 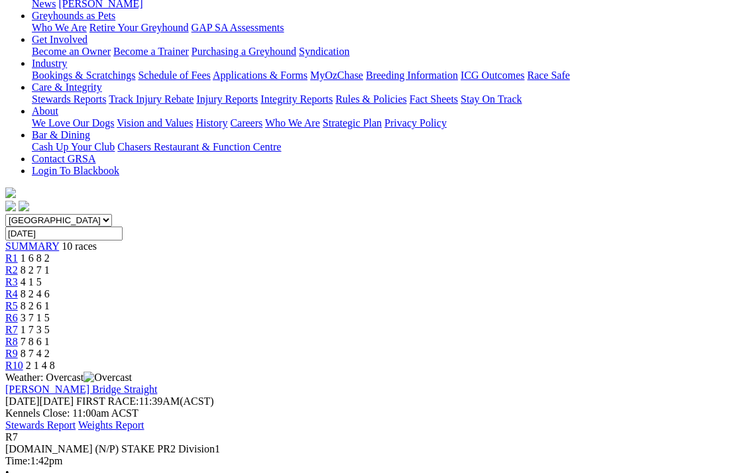 I want to click on a: R5, so click(x=11, y=306).